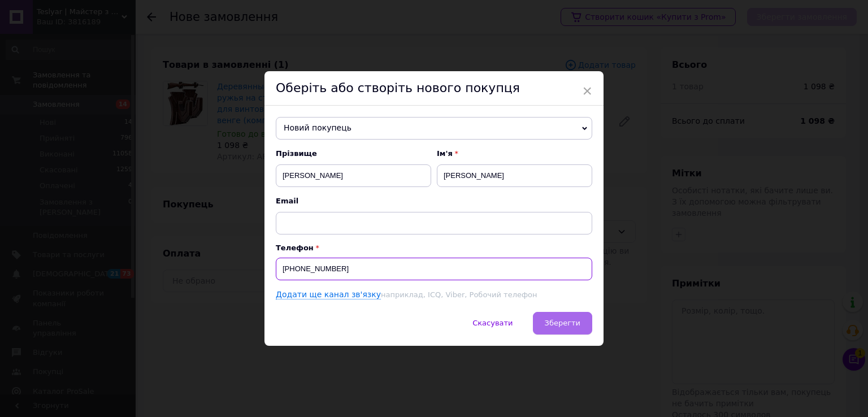 The image size is (868, 417). What do you see at coordinates (353, 154) in the screenshot?
I see `span: Прізвище` at bounding box center [353, 154].